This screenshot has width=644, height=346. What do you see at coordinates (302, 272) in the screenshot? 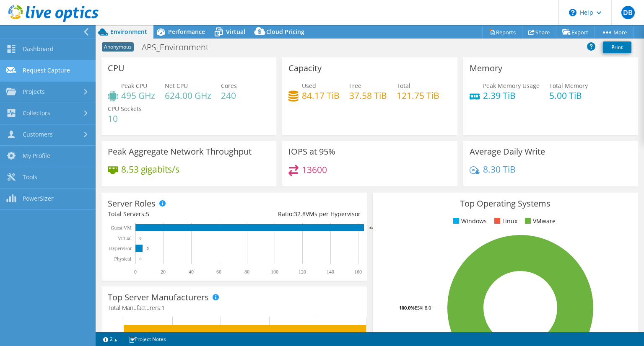
I see `text: 120` at bounding box center [302, 272].